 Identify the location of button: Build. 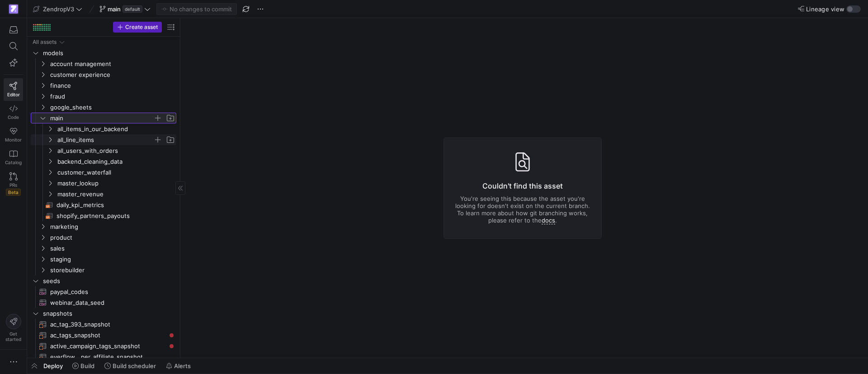
(83, 366).